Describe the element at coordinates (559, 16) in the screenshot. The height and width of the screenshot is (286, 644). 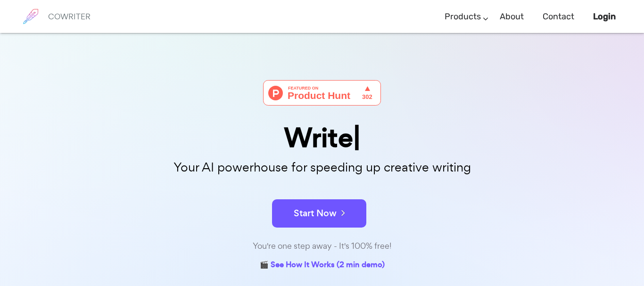
I see `a: Contact` at that location.